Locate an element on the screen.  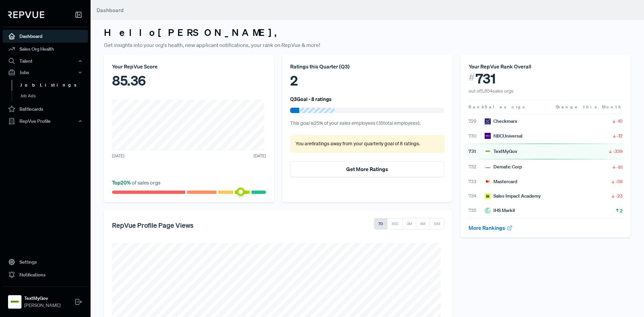
span: of sales orgs is located at coordinates (136, 182).